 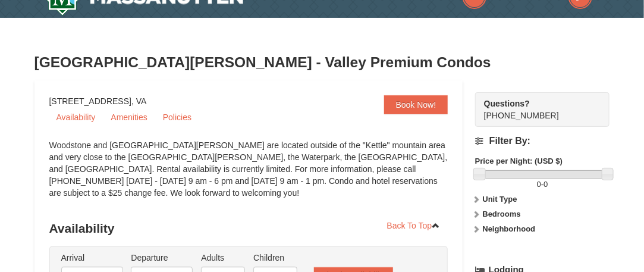 I want to click on label: Adults, so click(x=223, y=258).